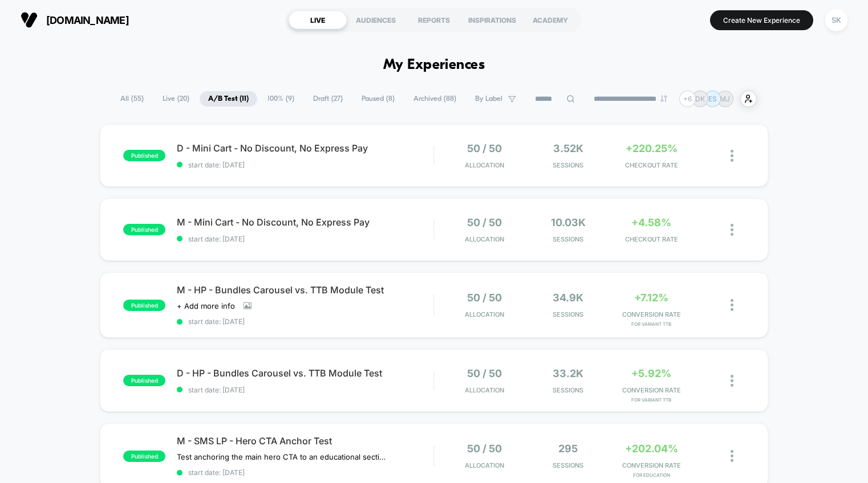 The width and height of the screenshot is (868, 483). I want to click on h1: My Experiences, so click(434, 65).